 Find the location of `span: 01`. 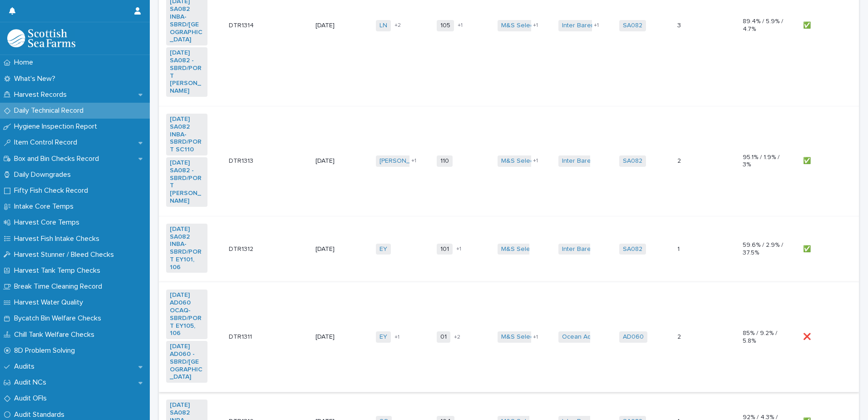

span: 01 is located at coordinates (444, 337).